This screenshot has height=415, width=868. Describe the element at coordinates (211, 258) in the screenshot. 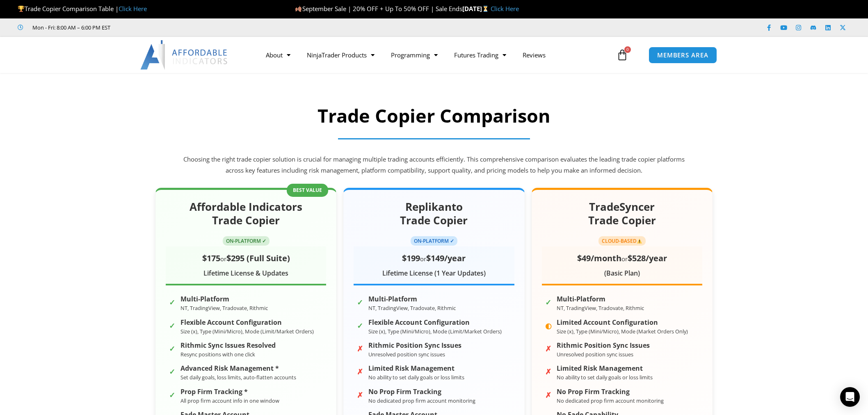

I see `span: $175` at that location.